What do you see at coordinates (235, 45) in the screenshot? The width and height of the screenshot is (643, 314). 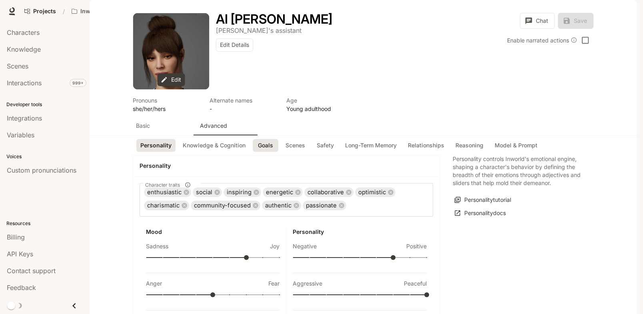 I see `button: Edit Details` at bounding box center [235, 45].